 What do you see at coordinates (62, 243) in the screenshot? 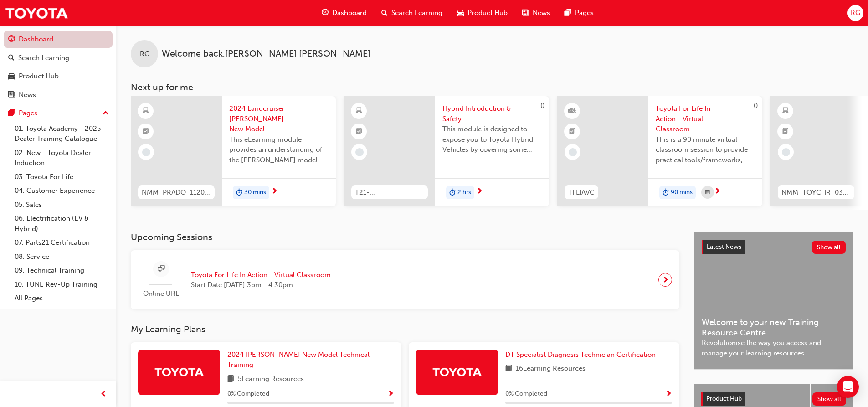
I see `a: 07. Parts21 Certification` at bounding box center [62, 243].